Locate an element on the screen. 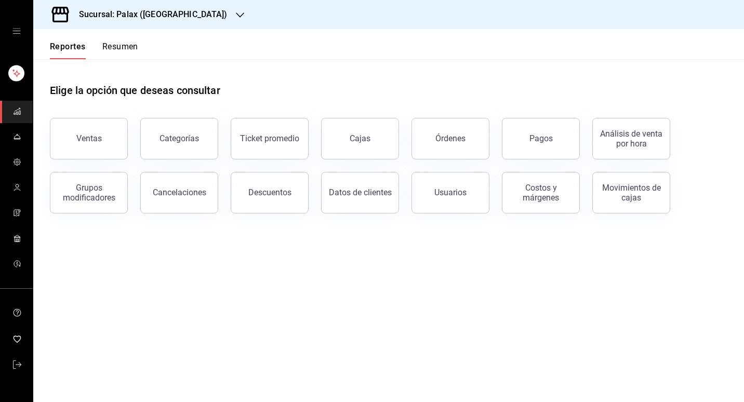 The height and width of the screenshot is (402, 744). button: Ticket promedio is located at coordinates (269, 139).